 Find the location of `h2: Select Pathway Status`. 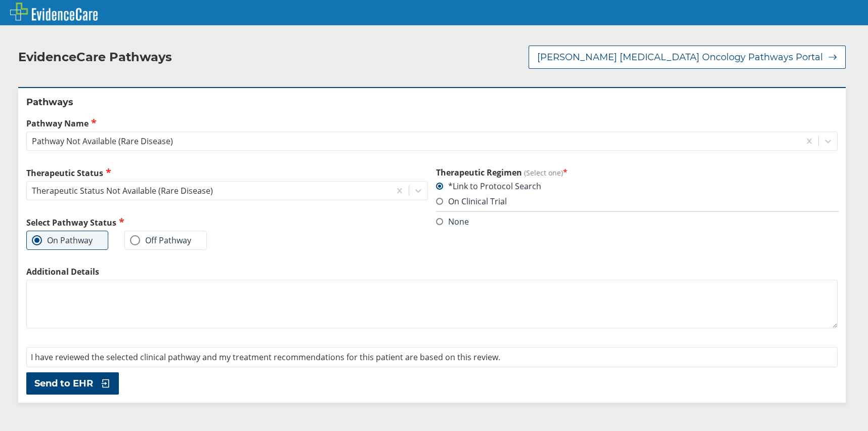

h2: Select Pathway Status is located at coordinates (227, 222).